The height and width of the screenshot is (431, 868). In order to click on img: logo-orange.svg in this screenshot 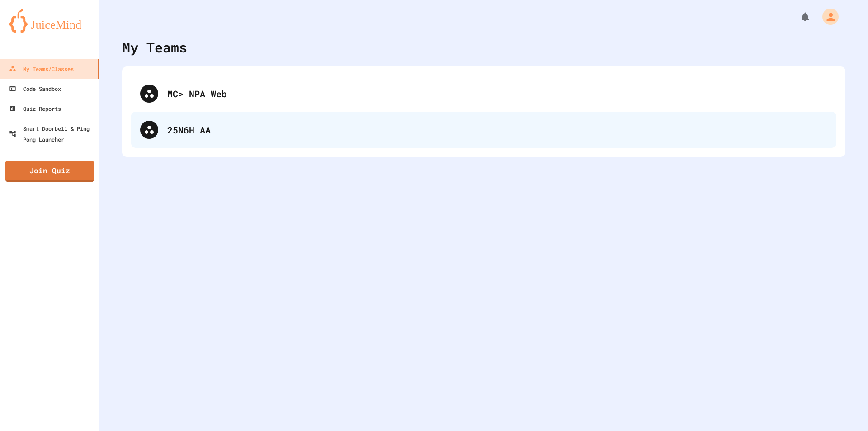, I will do `click(50, 21)`.